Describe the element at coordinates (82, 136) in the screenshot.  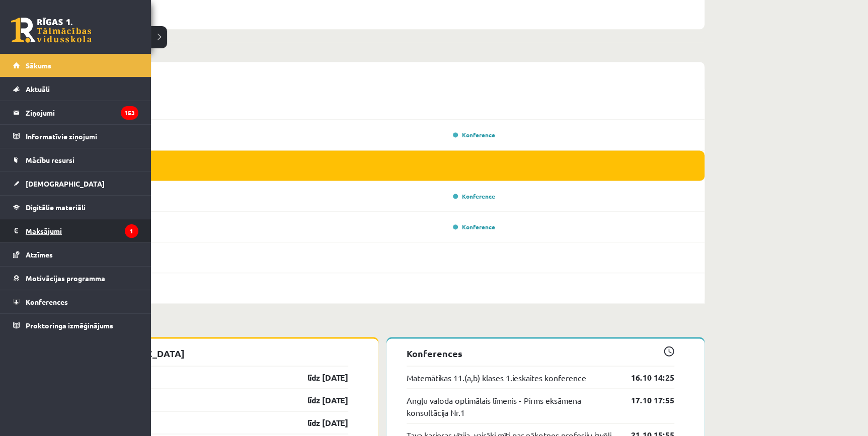
I see `legend: Informatīvie ziņojumi` at that location.